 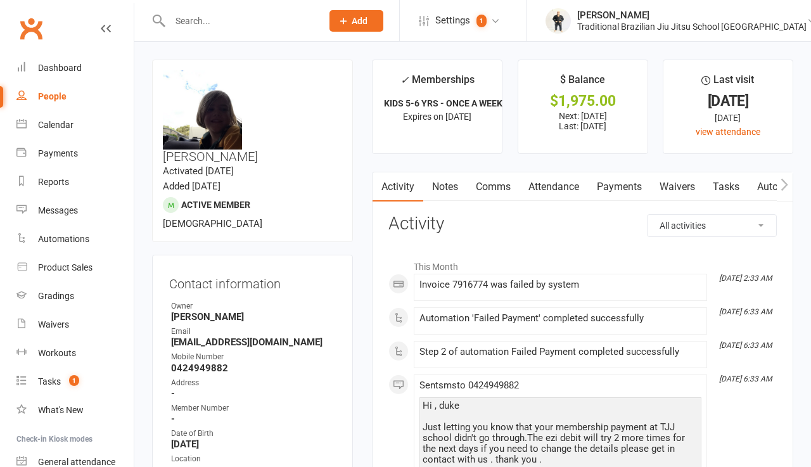 I want to click on div: Invoice 7916774 was failed by system, so click(x=560, y=285).